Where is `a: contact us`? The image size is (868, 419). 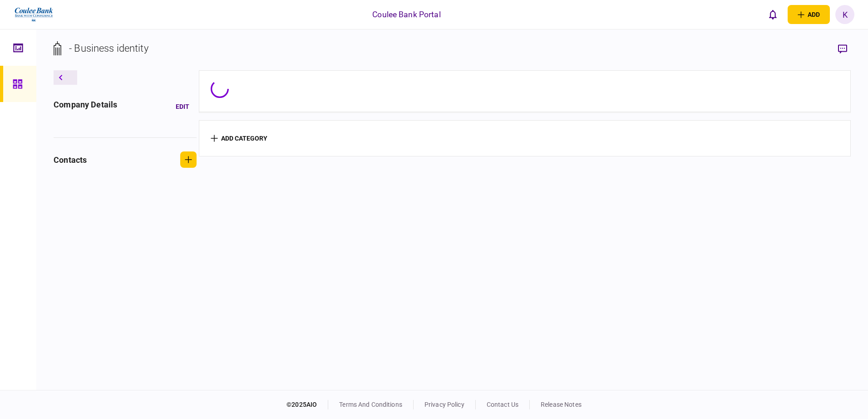
a: contact us is located at coordinates (503, 404).